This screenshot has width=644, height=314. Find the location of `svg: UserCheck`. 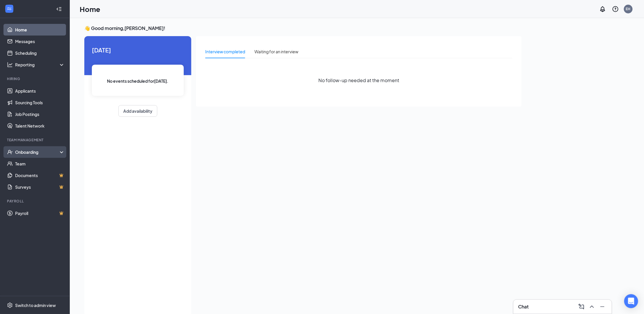

svg: UserCheck is located at coordinates (10, 152).